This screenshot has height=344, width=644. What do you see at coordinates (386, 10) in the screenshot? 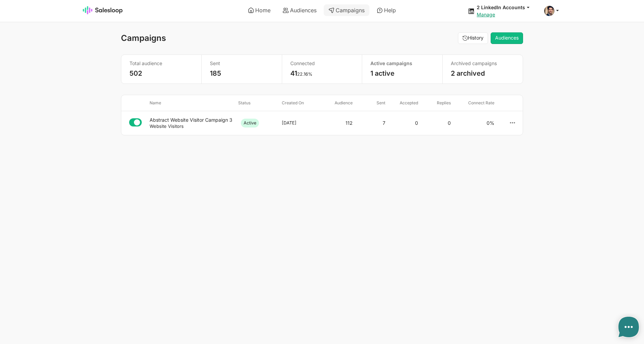
I see `a: Help` at bounding box center [386, 10].